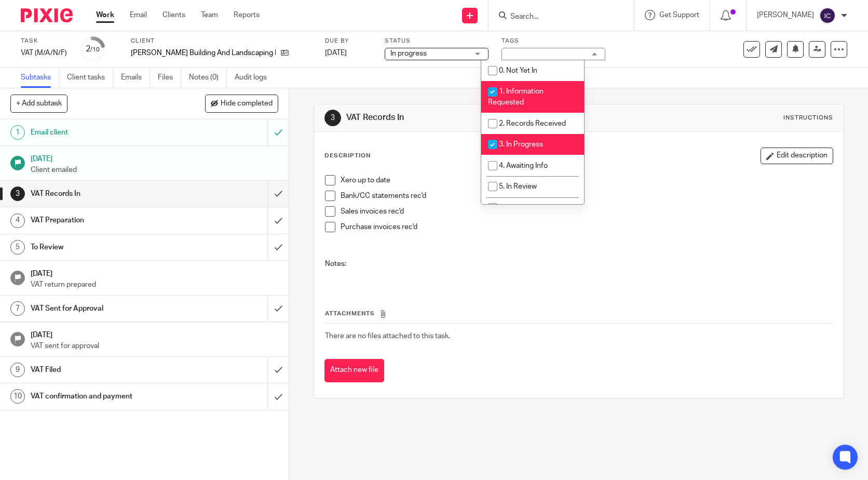 The height and width of the screenshot is (480, 868). I want to click on h1: To Review, so click(106, 247).